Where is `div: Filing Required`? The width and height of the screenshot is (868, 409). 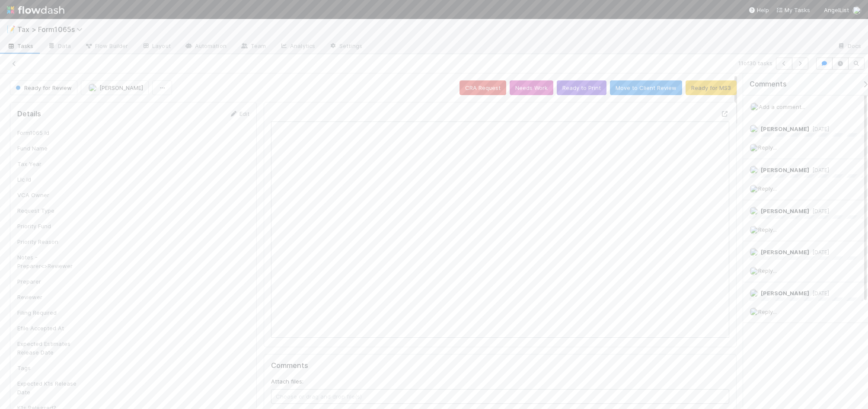
div: Filing Required is located at coordinates (50, 313).